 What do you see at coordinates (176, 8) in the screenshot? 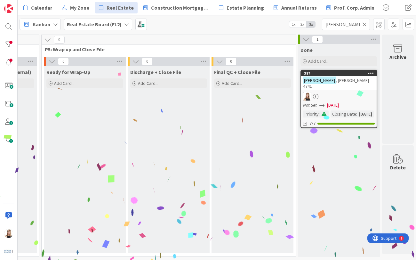
I see `a: Construction Mortgages - Draws` at bounding box center [176, 8].